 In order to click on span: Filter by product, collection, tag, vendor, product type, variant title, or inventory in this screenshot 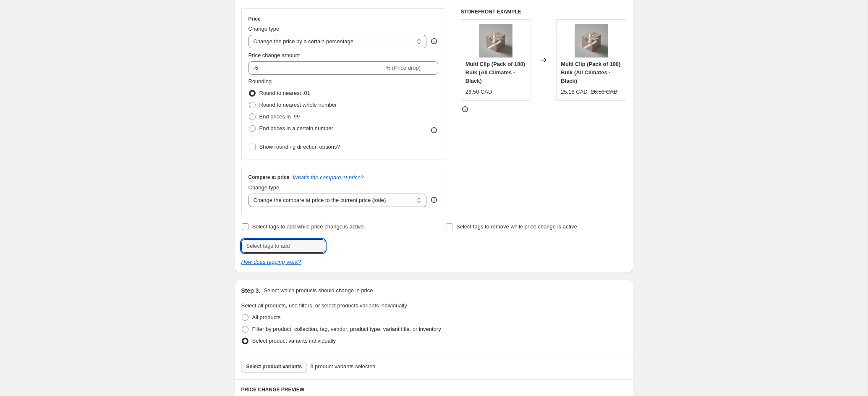, I will do `click(346, 329)`.